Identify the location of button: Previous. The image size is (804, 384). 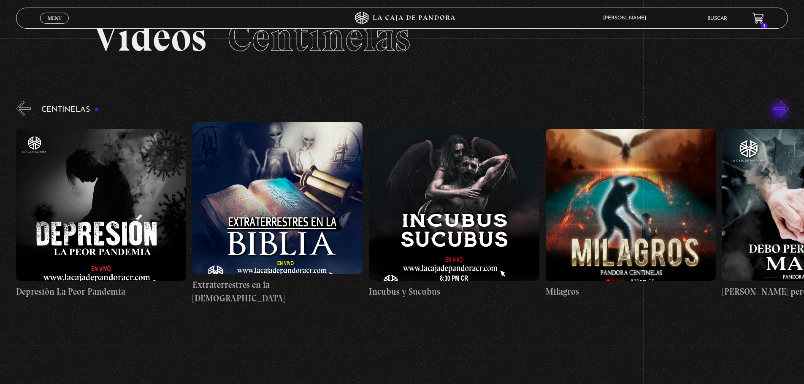
(23, 108).